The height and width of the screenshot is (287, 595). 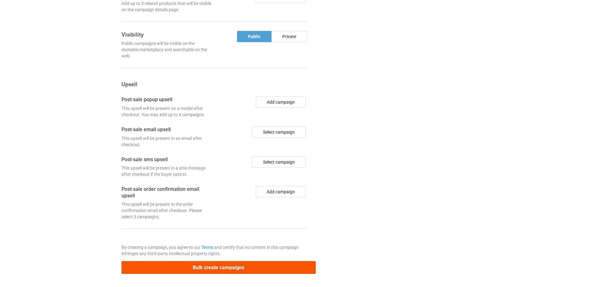 I want to click on div: Public, so click(x=254, y=37).